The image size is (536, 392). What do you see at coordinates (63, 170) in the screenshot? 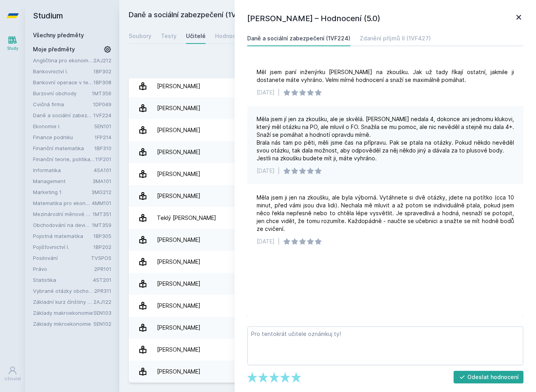
I see `a: Informatika` at bounding box center [63, 170].